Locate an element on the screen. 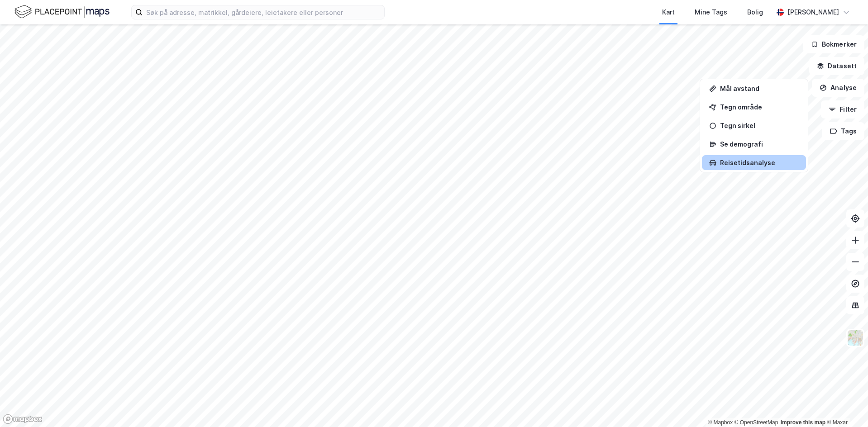 The height and width of the screenshot is (427, 868). button: Filter is located at coordinates (843, 110).